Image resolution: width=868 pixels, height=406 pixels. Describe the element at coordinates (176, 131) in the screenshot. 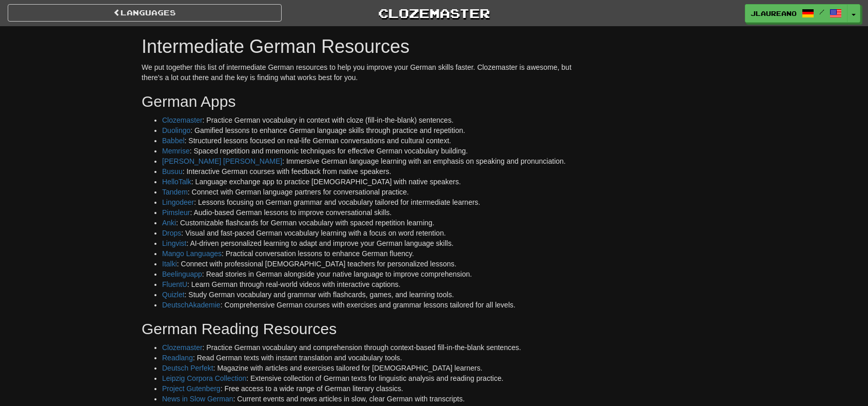

I see `a: Duolingo` at that location.